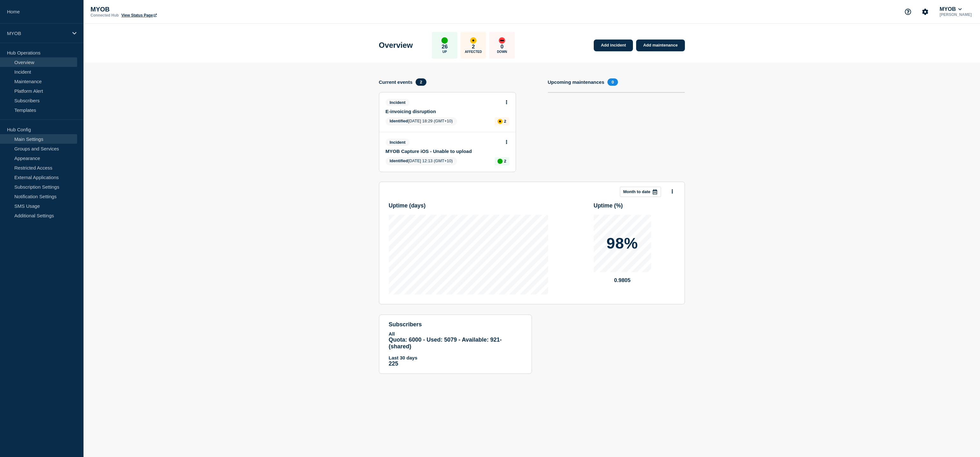  What do you see at coordinates (105, 16) in the screenshot?
I see `p: Connected Hub` at bounding box center [105, 16].